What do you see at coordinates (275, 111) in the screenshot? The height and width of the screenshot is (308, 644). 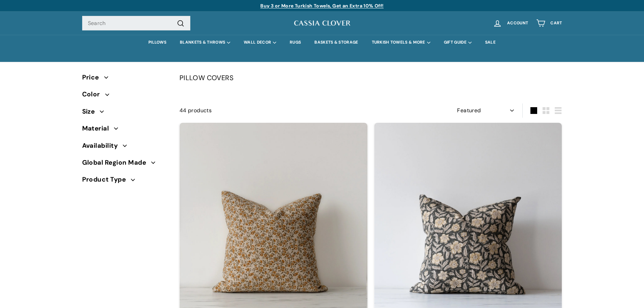 I see `div: 44 products` at bounding box center [275, 111].